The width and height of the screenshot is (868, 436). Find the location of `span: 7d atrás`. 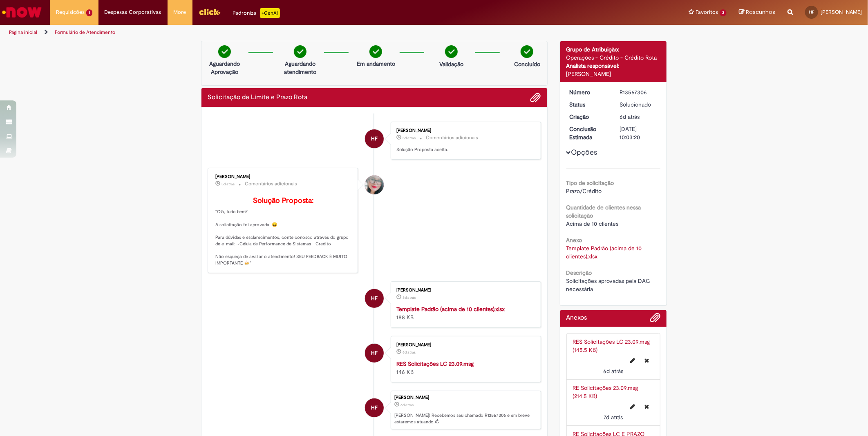

span: 7d atrás is located at coordinates (612, 417).